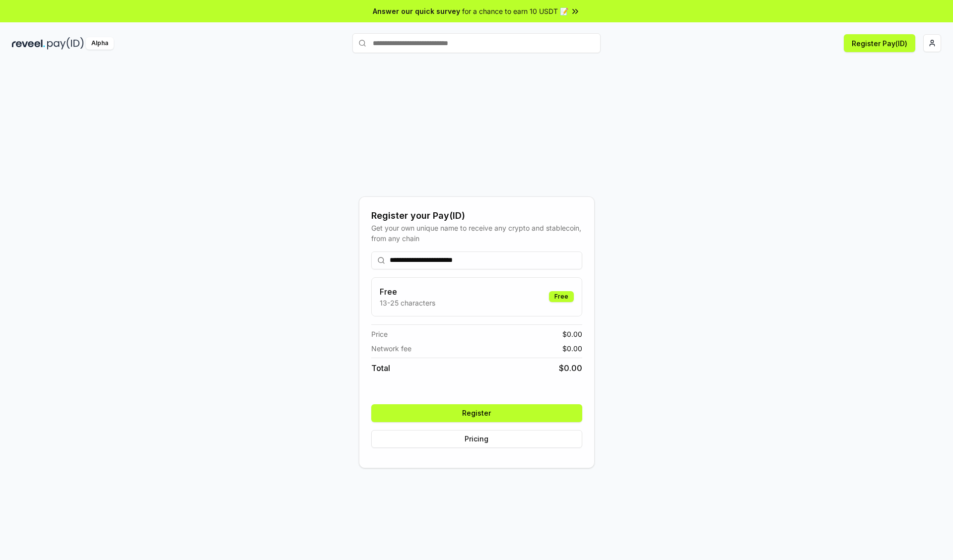 This screenshot has width=953, height=560. What do you see at coordinates (381, 368) in the screenshot?
I see `span: Total` at bounding box center [381, 368].